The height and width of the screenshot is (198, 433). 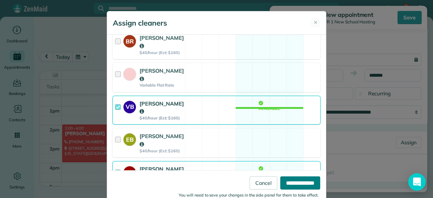 I want to click on strong: SJ, so click(x=130, y=172).